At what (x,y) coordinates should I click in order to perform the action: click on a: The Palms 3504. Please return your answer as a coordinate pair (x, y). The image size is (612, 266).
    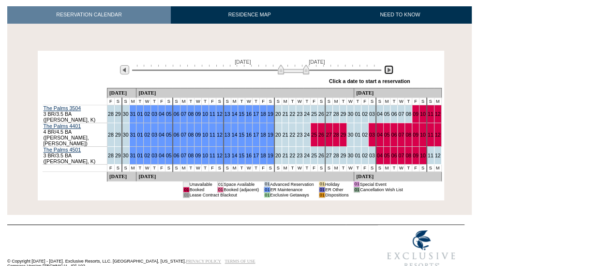
    Looking at the image, I should click on (62, 108).